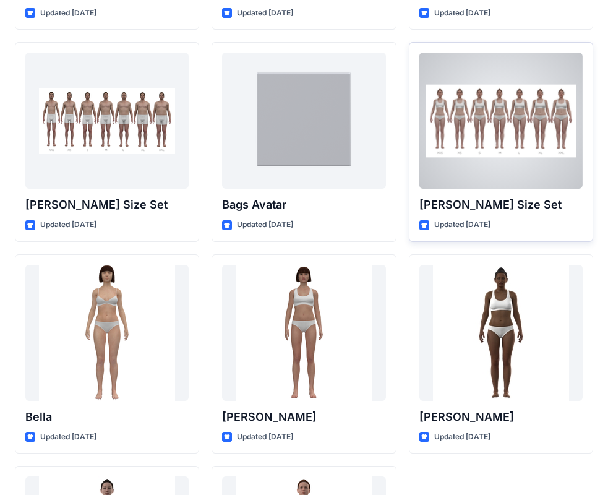 The height and width of the screenshot is (495, 608). I want to click on a: Emma, so click(304, 333).